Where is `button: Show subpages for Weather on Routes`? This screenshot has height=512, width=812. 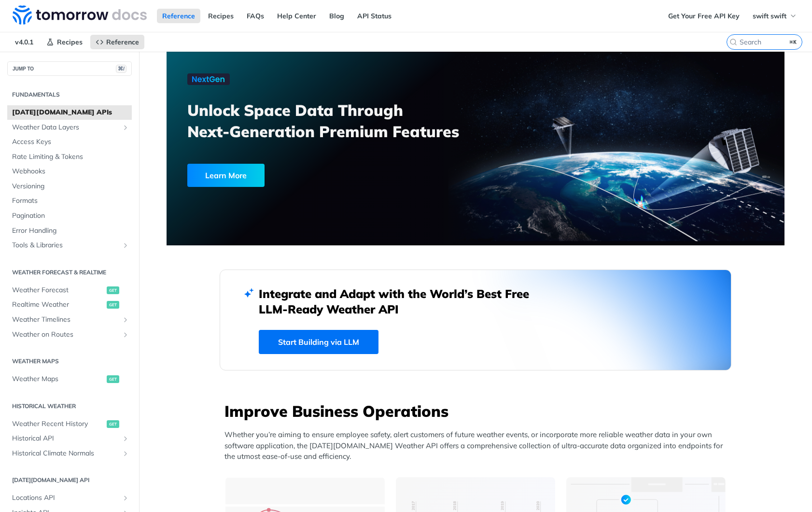
button: Show subpages for Weather on Routes is located at coordinates (126, 335).